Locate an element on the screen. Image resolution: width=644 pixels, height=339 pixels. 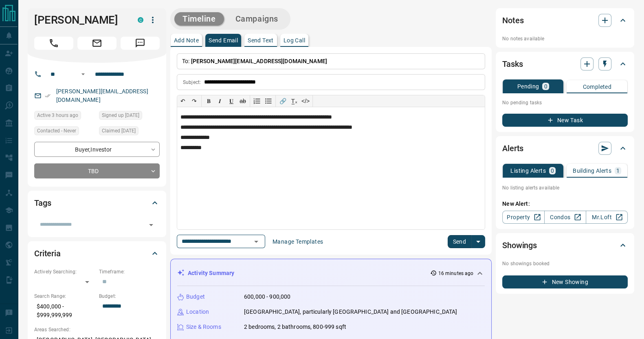
h2: Notes is located at coordinates (513, 20).